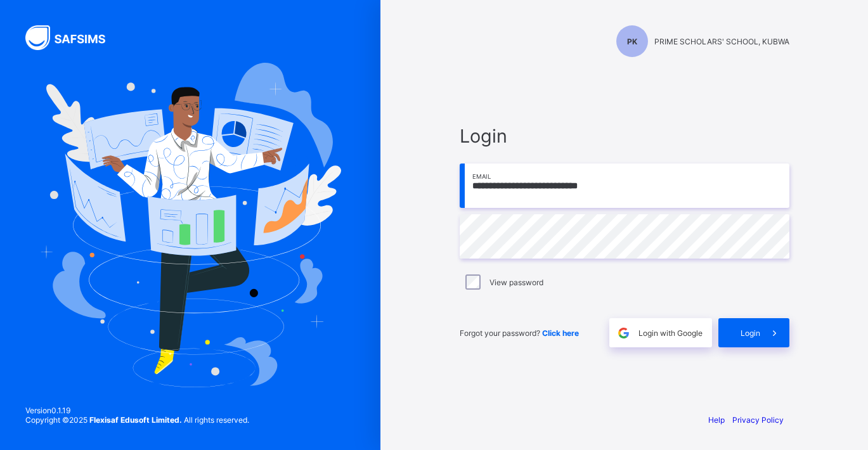 This screenshot has height=450, width=868. Describe the element at coordinates (560, 333) in the screenshot. I see `a: Click here` at that location.